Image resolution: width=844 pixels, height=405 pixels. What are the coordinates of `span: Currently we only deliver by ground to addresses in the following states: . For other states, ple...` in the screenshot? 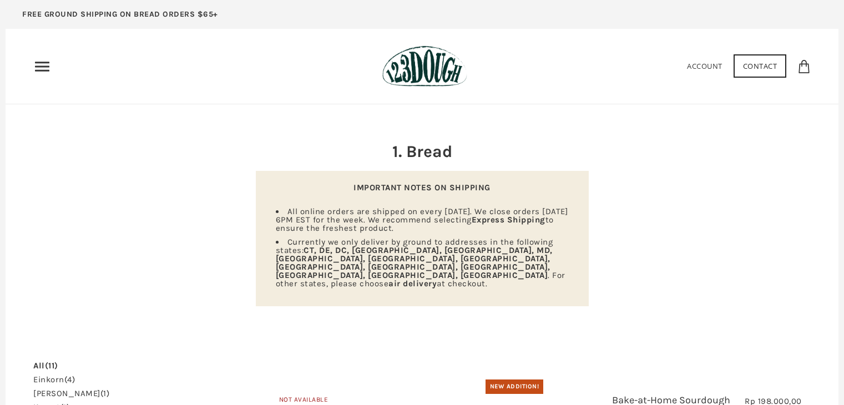 It's located at (421, 263).